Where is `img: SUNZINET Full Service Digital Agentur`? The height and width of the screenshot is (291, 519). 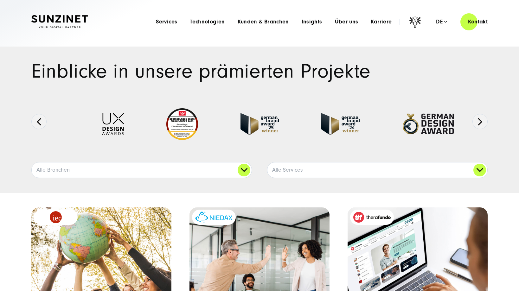
img: SUNZINET Full Service Digital Agentur is located at coordinates (60, 22).